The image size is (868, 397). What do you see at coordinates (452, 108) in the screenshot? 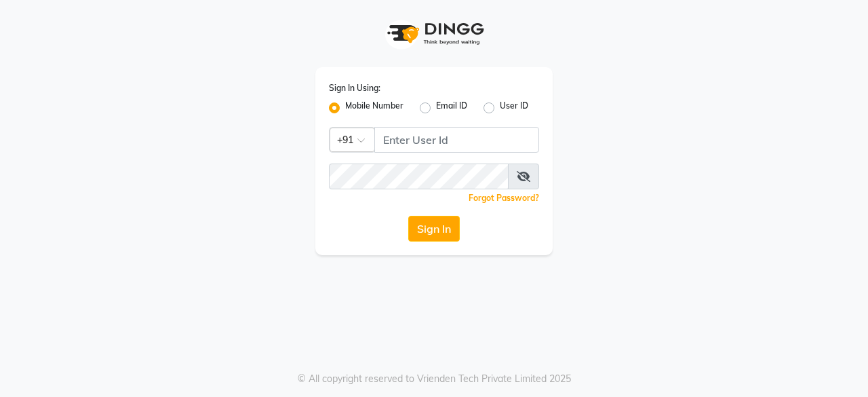
I see `label: Email ID` at bounding box center [452, 108].